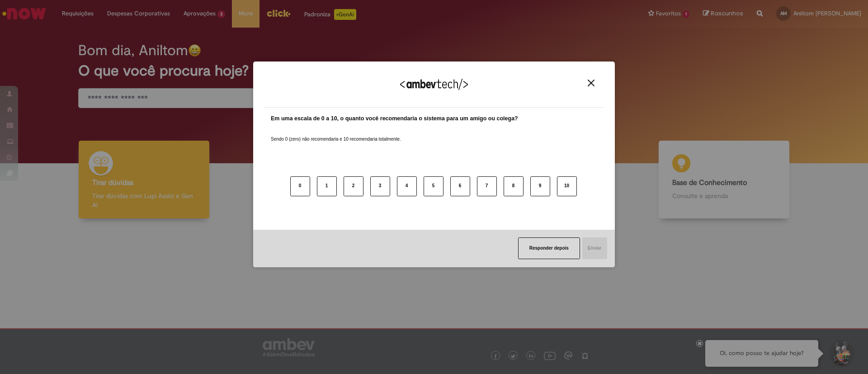 The width and height of the screenshot is (868, 374). Describe the element at coordinates (540, 186) in the screenshot. I see `button: 9` at that location.